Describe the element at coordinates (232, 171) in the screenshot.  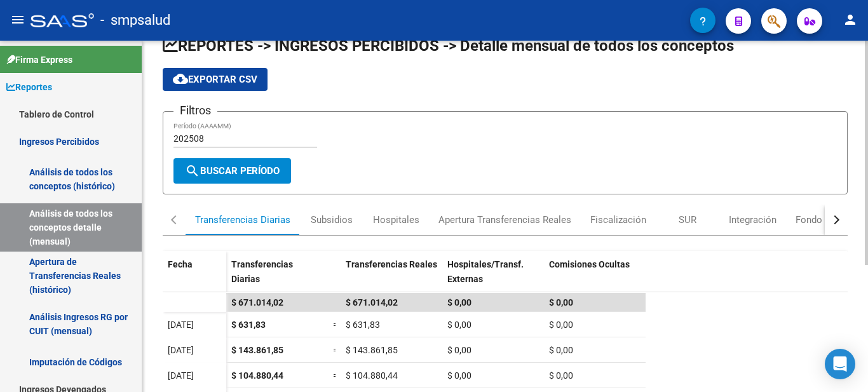
I see `span: Buscar Período` at that location.